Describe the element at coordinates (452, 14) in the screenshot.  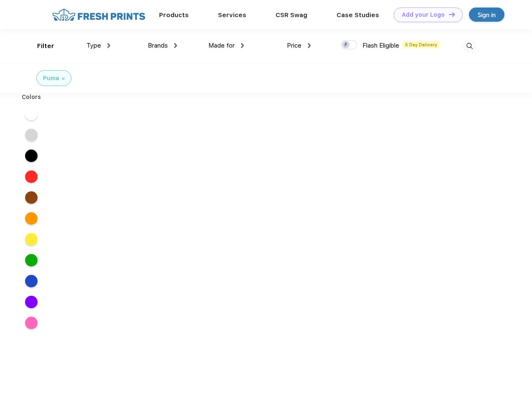
I see `img: DT` at that location.